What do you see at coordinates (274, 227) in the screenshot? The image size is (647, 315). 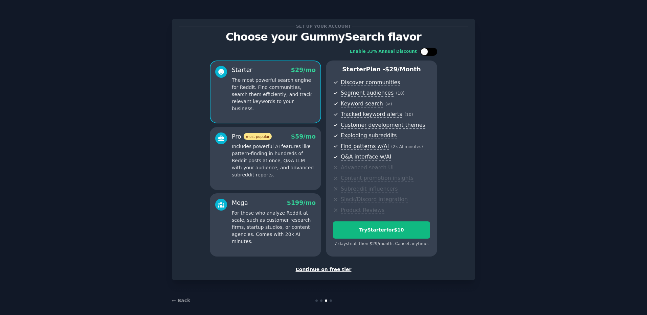 I see `p: For those who analyze Reddit at scale, such as customer research firms, startup studios, or conte...` at bounding box center [274, 227].